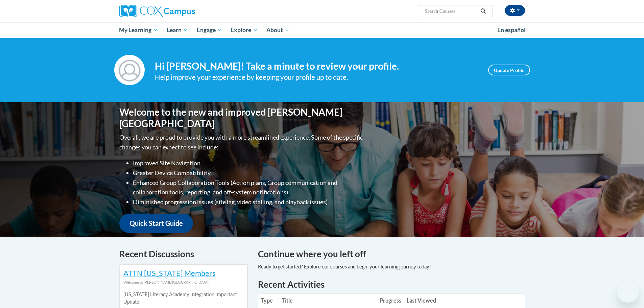  I want to click on span: Engage, so click(209, 30).